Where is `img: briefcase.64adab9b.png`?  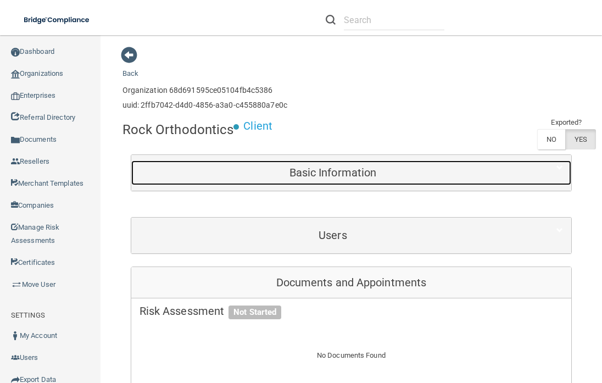 img: briefcase.64adab9b.png is located at coordinates (16, 285).